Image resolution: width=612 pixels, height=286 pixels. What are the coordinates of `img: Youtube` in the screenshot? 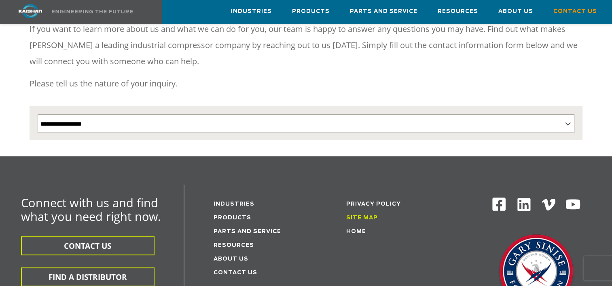 It's located at (573, 205).